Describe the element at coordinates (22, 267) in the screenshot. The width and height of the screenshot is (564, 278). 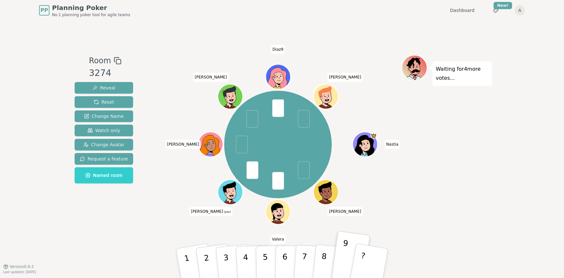
I see `span: Version 0.9.2` at that location.